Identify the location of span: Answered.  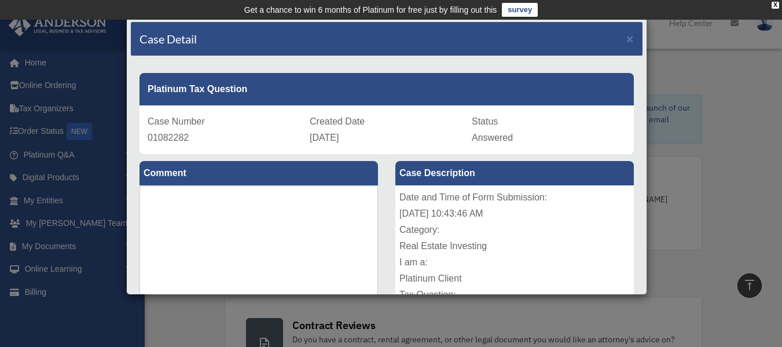
(492, 137).